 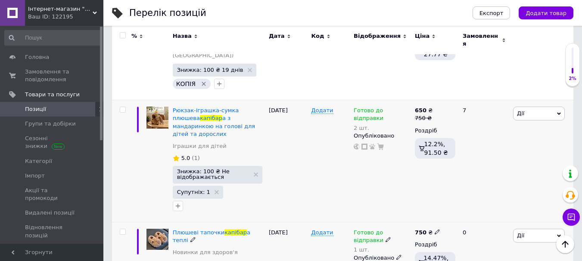 I want to click on span: 12.2%, 91.50 ₴, so click(x=435, y=149).